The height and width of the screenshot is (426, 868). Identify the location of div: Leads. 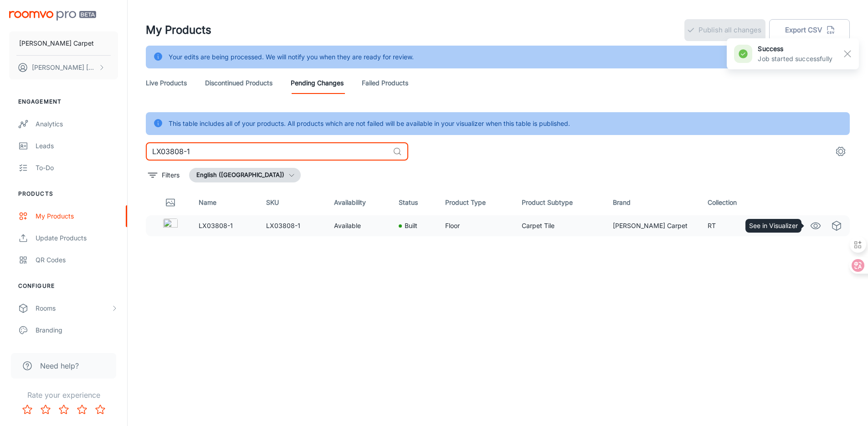
(77, 146).